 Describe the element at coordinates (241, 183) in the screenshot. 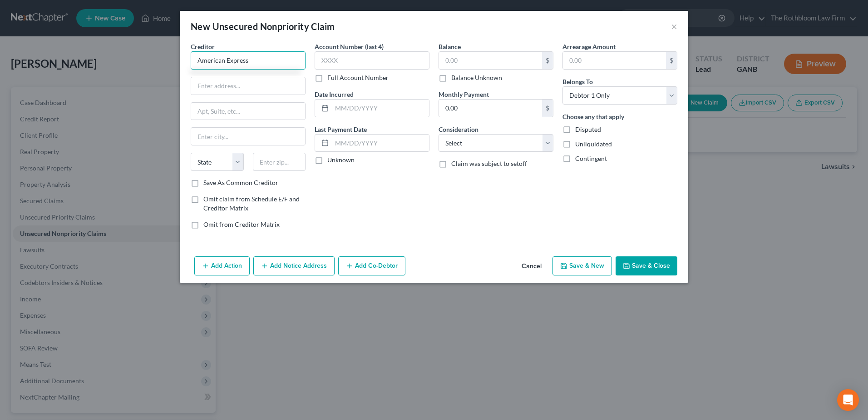

I see `label: Save As Common Creditor` at that location.